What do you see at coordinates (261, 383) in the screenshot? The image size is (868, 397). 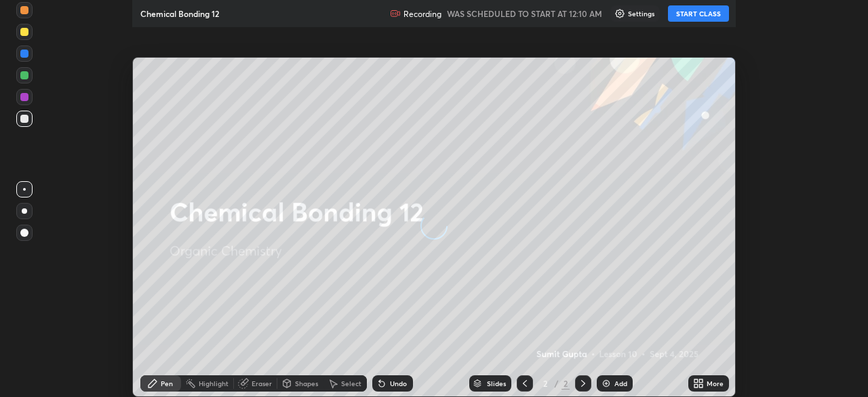 I see `div: Eraser` at bounding box center [261, 383].